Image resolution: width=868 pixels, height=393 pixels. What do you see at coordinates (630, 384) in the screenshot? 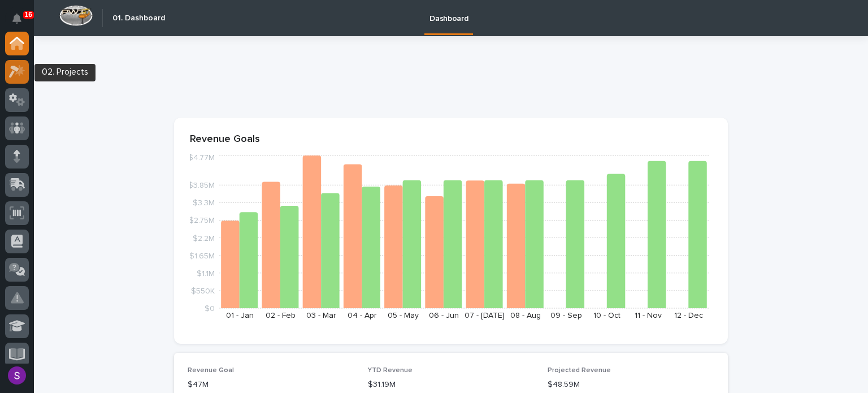
I see `p: $48.59M` at bounding box center [630, 384].